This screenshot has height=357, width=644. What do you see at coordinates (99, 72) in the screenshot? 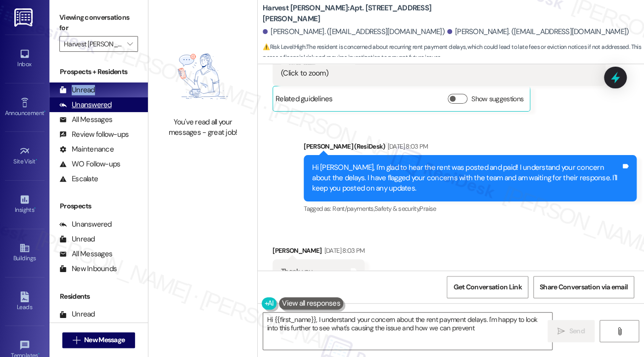
I see `div: Prospects + Residents` at bounding box center [99, 72].